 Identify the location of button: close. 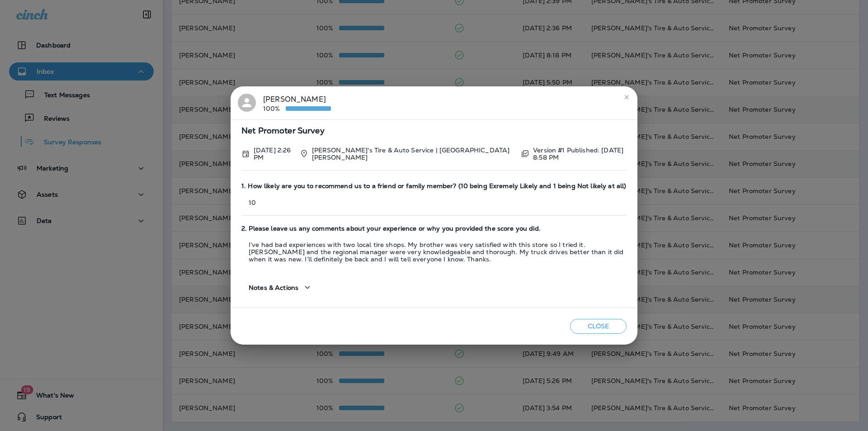
(626, 98).